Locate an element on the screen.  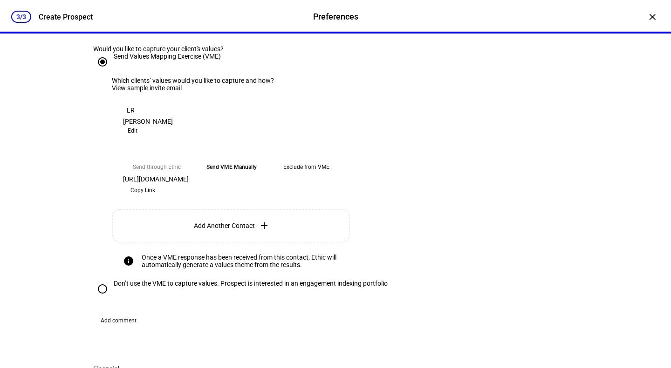
div: Don’t use the VME to capture values. Prospect is interested in an engagement indexing portfolio is located at coordinates (251, 284).